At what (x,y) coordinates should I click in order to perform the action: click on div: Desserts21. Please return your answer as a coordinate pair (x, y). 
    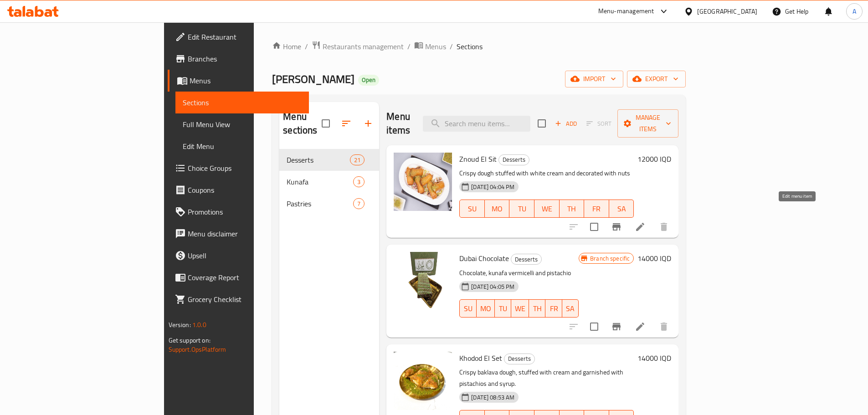
    Looking at the image, I should click on (329, 160).